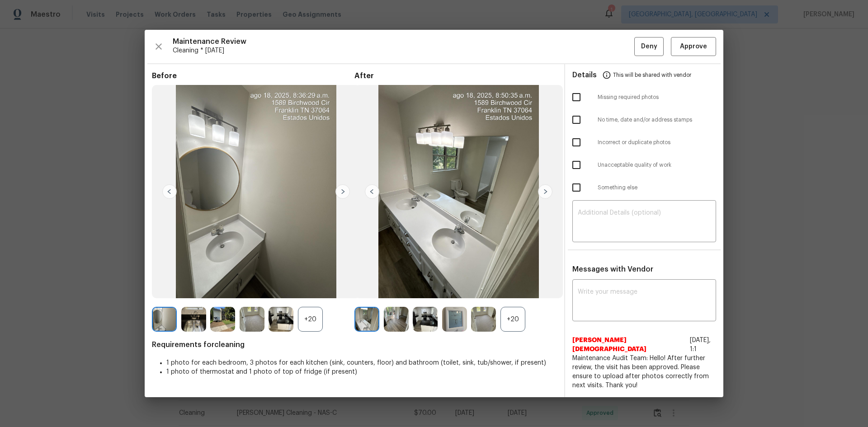  I want to click on span: Incorrect or duplicate photos, so click(657, 142).